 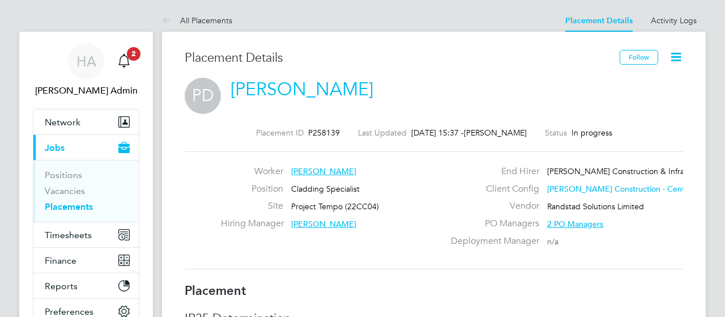 I want to click on span: Project Tempo (22CC04), so click(x=335, y=206).